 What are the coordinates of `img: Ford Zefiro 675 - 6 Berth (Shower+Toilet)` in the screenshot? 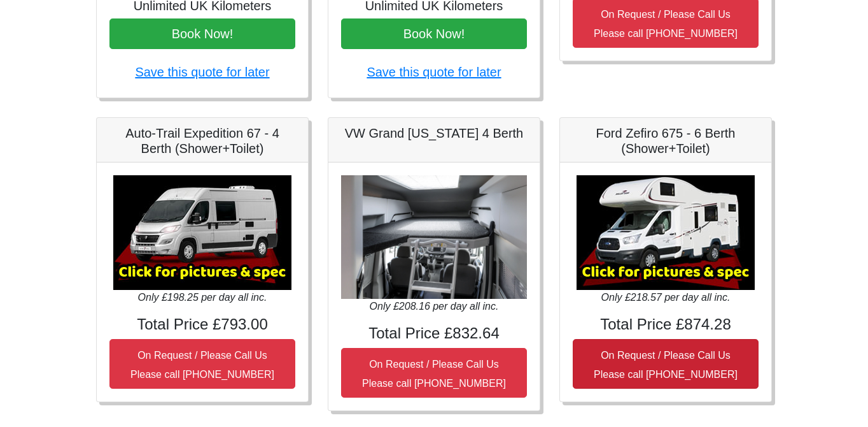 It's located at (665, 233).